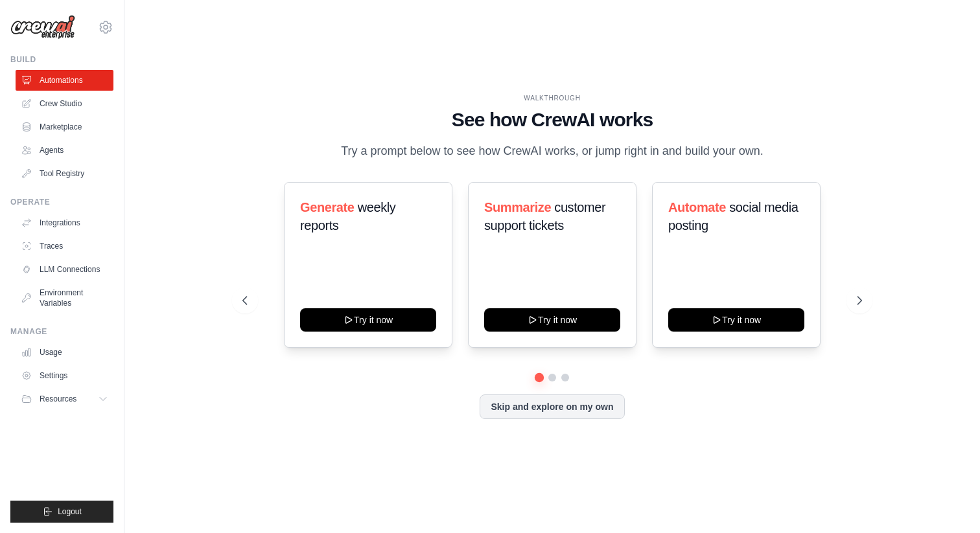 The image size is (980, 533). What do you see at coordinates (64, 400) in the screenshot?
I see `button: Resources` at bounding box center [64, 400].